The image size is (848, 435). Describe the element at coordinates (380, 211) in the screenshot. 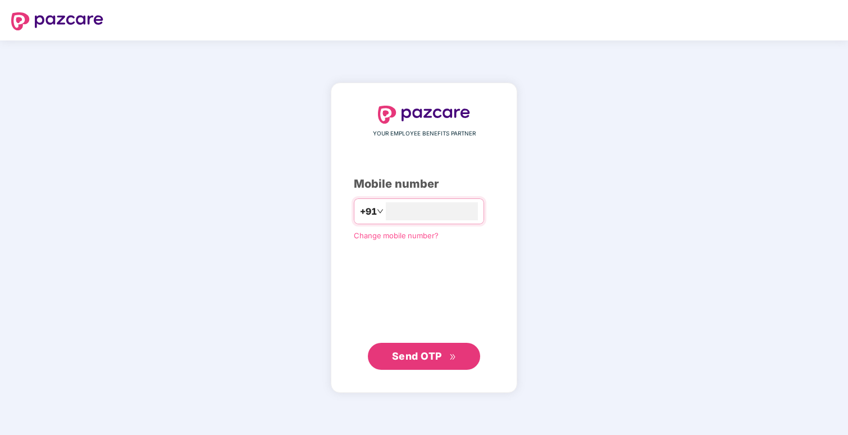

I see `span: down` at that location.